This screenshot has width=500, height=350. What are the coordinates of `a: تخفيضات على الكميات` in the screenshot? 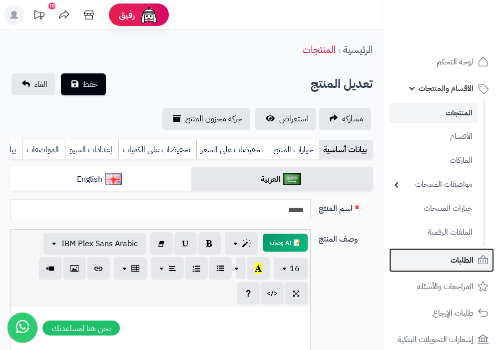 It's located at (157, 150).